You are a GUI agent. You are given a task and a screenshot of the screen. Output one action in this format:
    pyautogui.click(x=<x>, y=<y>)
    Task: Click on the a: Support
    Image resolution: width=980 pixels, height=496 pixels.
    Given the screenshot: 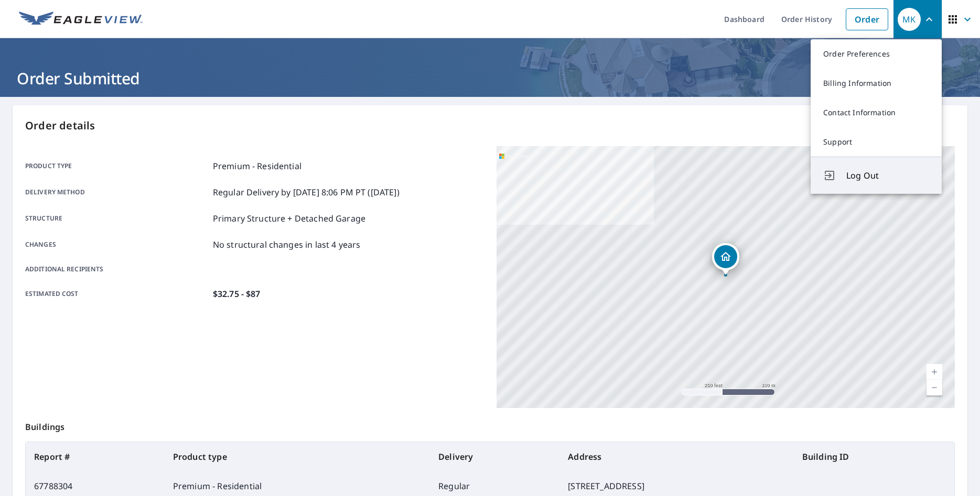 What is the action you would take?
    pyautogui.click(x=876, y=142)
    